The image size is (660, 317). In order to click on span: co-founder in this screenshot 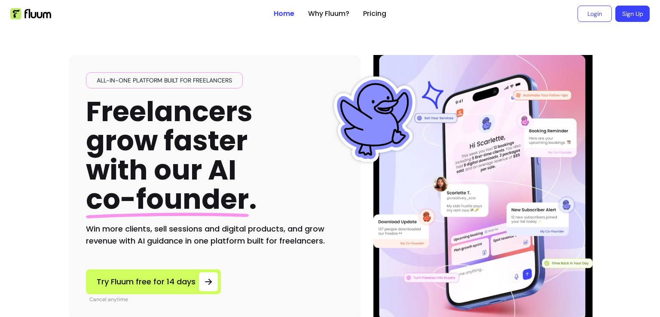, I will do `click(167, 199)`.